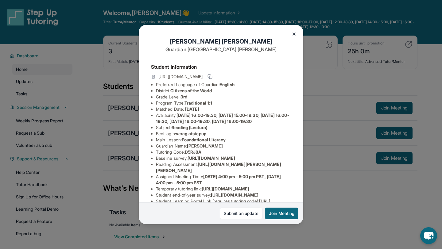 The image size is (442, 249). What do you see at coordinates (241, 214) in the screenshot?
I see `a: Submit an update` at bounding box center [241, 214].